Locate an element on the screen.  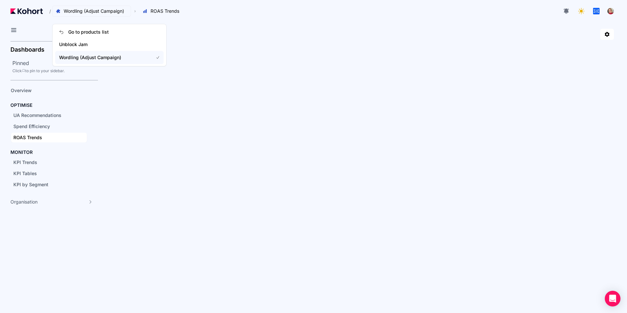
span: Overview is located at coordinates (21, 90).